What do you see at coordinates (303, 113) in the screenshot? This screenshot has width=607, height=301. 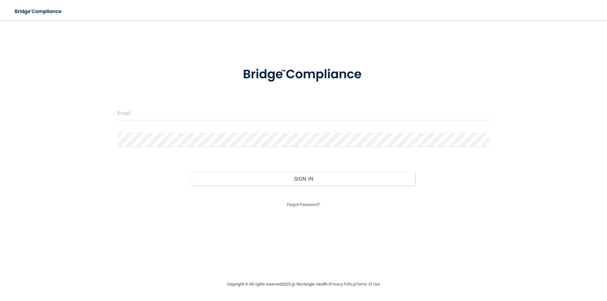 I see `input: Email` at bounding box center [303, 113].